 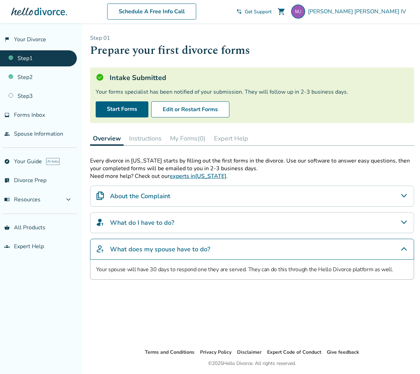 What do you see at coordinates (138, 78) in the screenshot?
I see `h5: Intake Submitted` at bounding box center [138, 78].